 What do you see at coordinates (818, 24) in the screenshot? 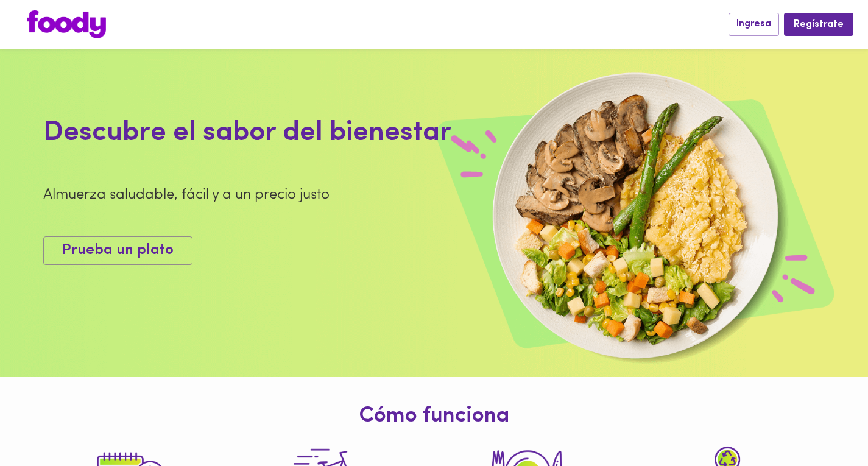
I see `button: Regístrate` at bounding box center [818, 24].